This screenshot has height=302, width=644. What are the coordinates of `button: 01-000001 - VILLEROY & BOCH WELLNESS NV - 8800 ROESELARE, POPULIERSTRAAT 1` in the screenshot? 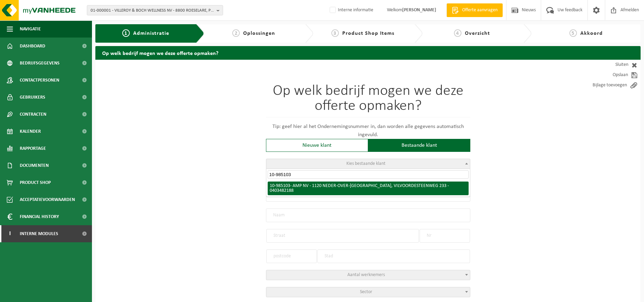 It's located at (155, 10).